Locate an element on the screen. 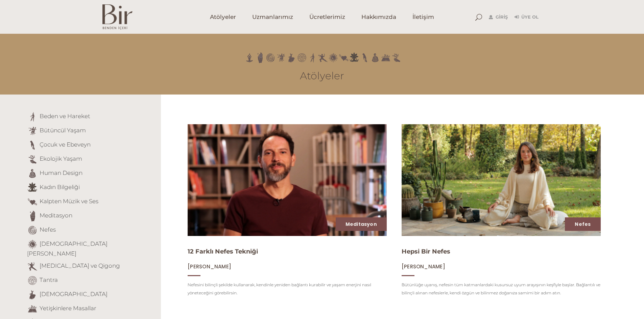 This screenshot has width=644, height=319. p: Nefesini bilinçli şekilde kullanarak, kendinle yeniden bağlantı kurabilir ve yaşam enerjini nasıl... is located at coordinates (287, 289).